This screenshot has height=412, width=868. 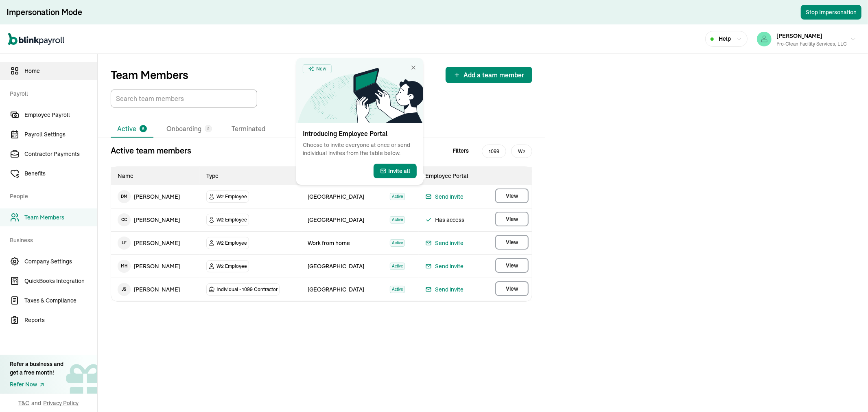 I want to click on div: Chat Widget, so click(x=801, y=368).